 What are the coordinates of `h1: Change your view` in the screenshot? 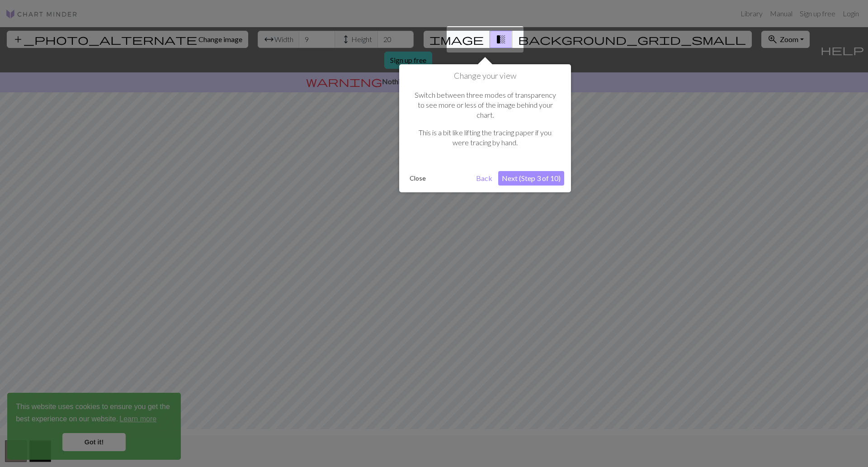 It's located at (485, 76).